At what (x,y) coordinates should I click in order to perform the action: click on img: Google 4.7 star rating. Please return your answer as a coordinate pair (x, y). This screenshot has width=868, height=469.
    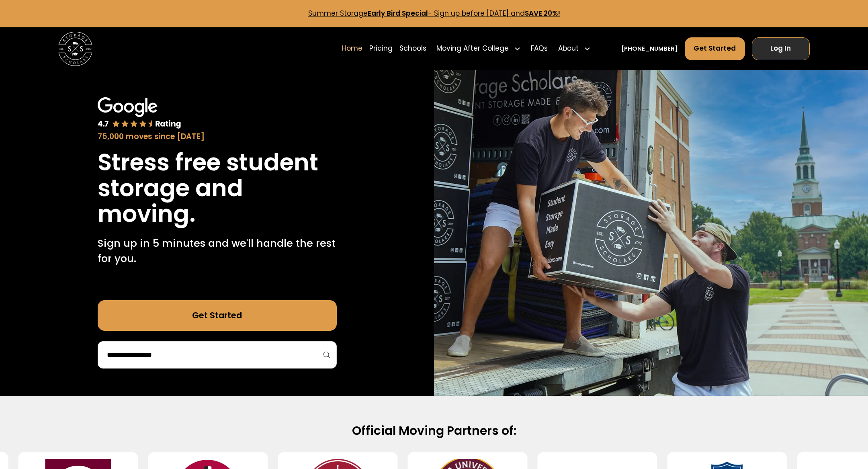
    Looking at the image, I should click on (139, 113).